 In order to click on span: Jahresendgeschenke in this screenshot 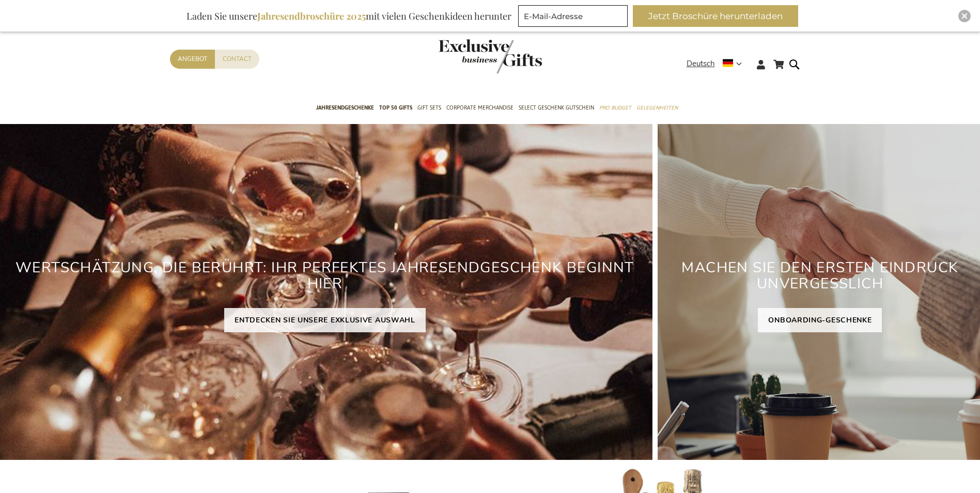, I will do `click(345, 108)`.